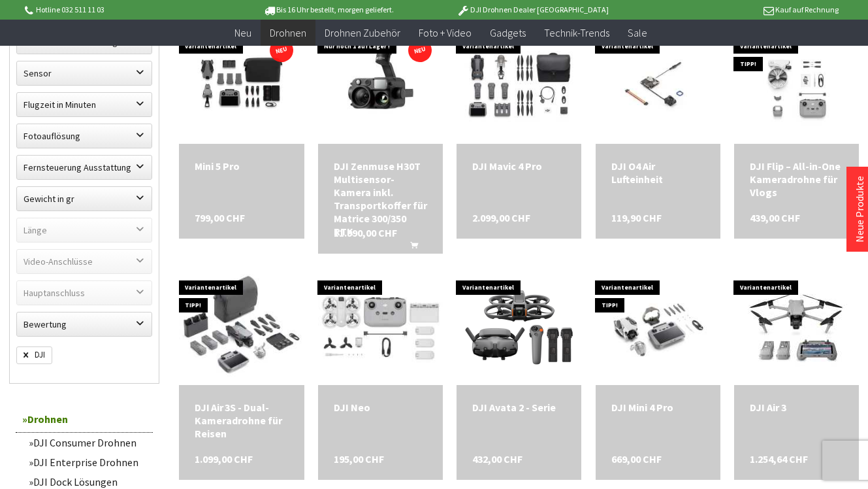 Image resolution: width=868 pixels, height=489 pixels. Describe the element at coordinates (519, 407) in the screenshot. I see `a: DJI Avata 2 - Serie 432,00 CHF` at that location.